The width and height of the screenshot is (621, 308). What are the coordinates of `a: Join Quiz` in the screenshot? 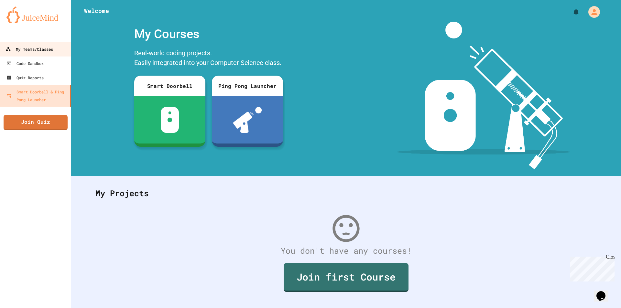 It's located at (36, 123).